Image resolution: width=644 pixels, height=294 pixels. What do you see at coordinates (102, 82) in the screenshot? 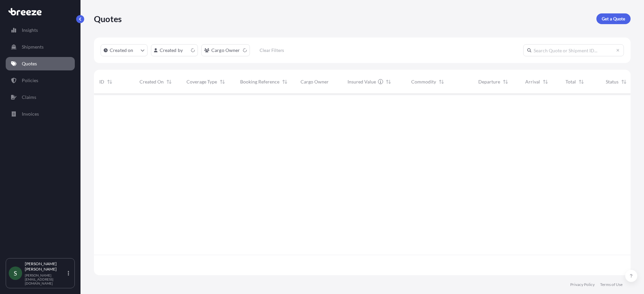
I see `span: ID` at bounding box center [102, 82].